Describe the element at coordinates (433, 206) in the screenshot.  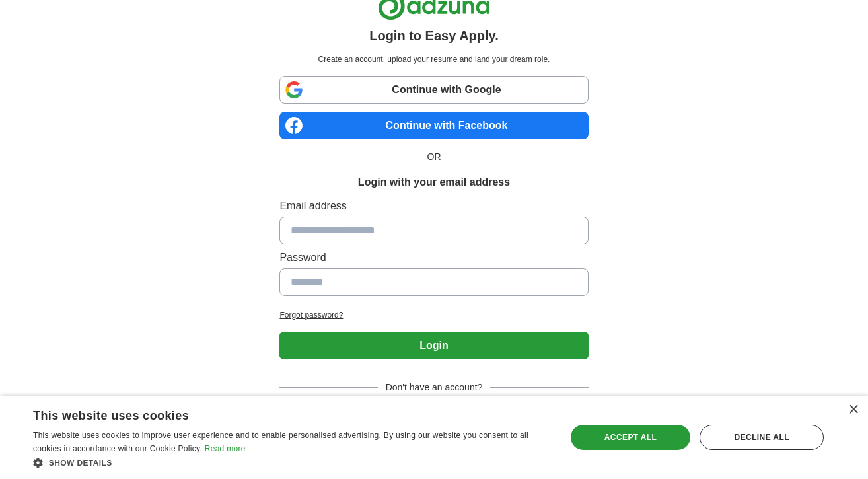
I see `label: Email address` at that location.